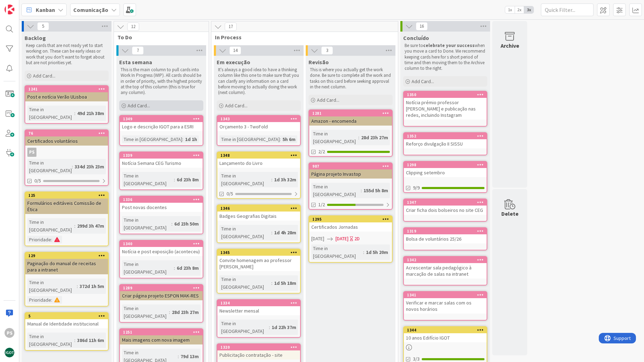 The height and width of the screenshot is (362, 644). I want to click on span: 5, so click(43, 26).